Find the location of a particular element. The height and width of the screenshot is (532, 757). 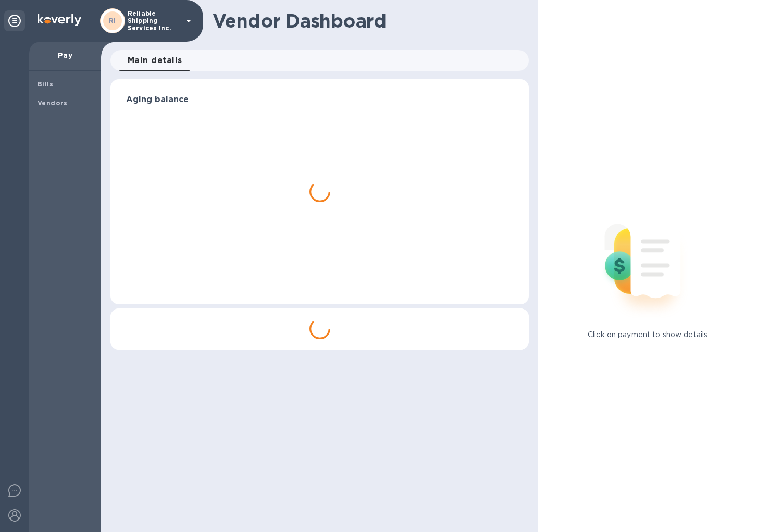

p: Click on payment to show details is located at coordinates (648, 334).